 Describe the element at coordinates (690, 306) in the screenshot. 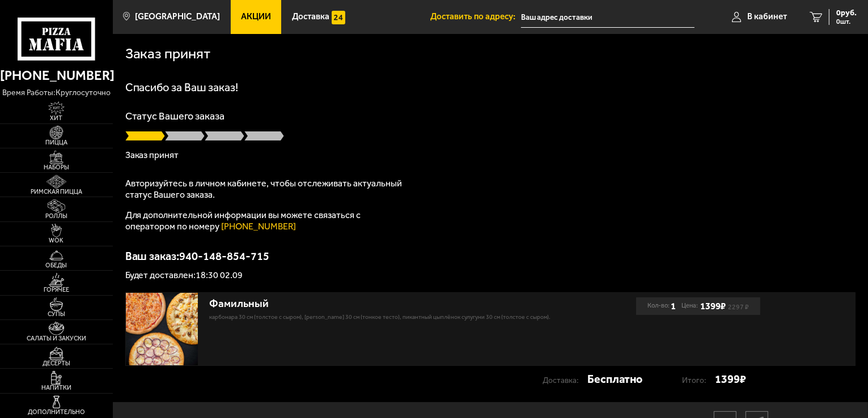

I see `span: Цена:` at that location.